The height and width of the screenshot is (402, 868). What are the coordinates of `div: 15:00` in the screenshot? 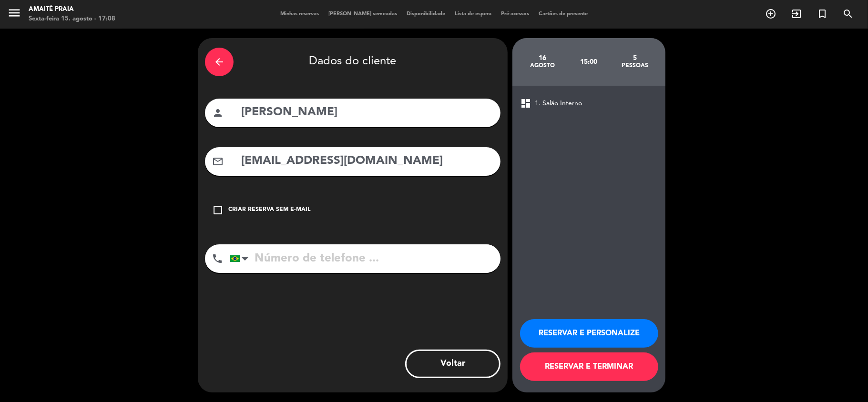 It's located at (589, 62).